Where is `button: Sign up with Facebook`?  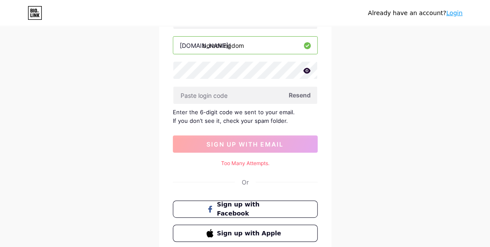 button: Sign up with Facebook is located at coordinates (245, 209).